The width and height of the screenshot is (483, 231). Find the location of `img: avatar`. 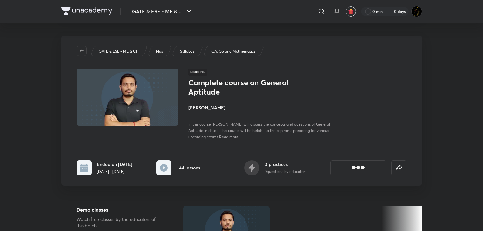

img: avatar is located at coordinates (351, 11).